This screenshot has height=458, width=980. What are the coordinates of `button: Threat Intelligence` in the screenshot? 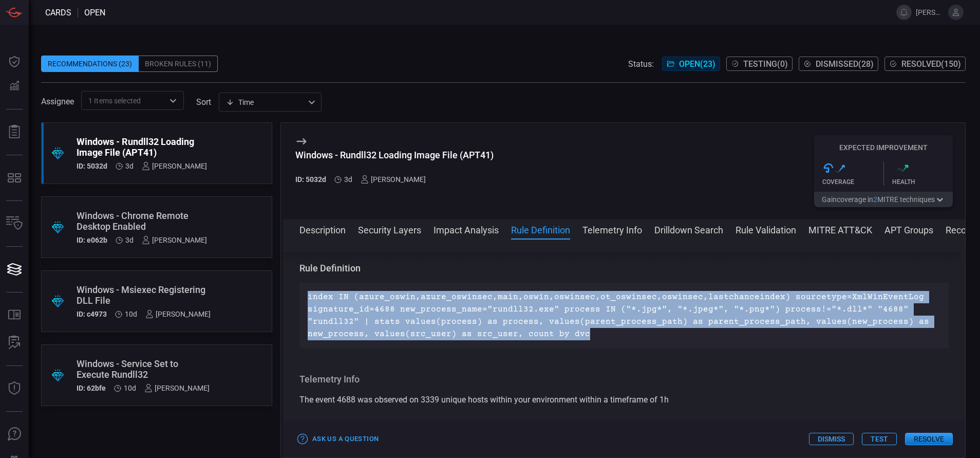 It's located at (14, 388).